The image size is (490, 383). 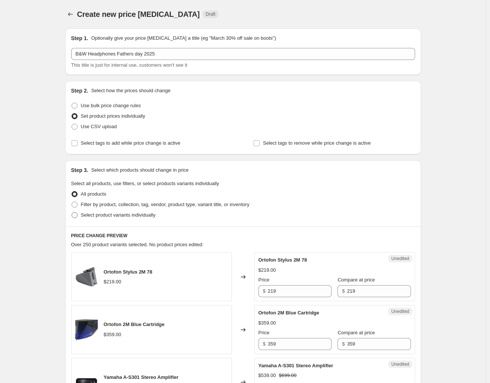 What do you see at coordinates (94, 194) in the screenshot?
I see `span: All products` at bounding box center [94, 194].